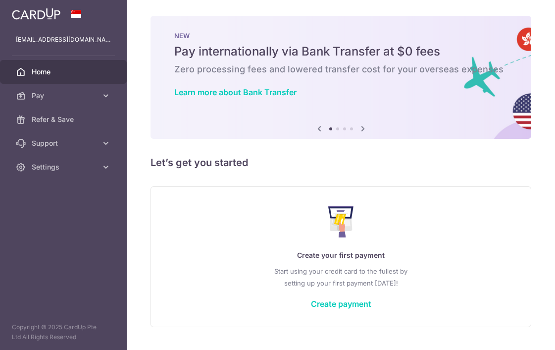 Image resolution: width=555 pixels, height=350 pixels. I want to click on span: Settings, so click(64, 167).